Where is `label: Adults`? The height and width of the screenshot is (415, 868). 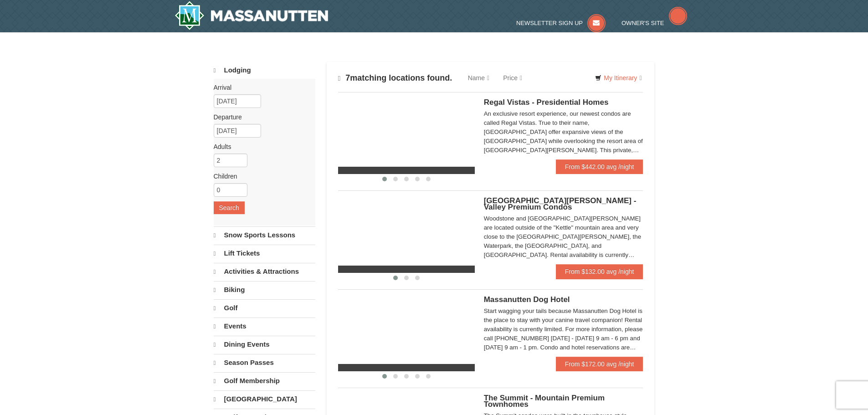
label: Adults is located at coordinates (261, 146).